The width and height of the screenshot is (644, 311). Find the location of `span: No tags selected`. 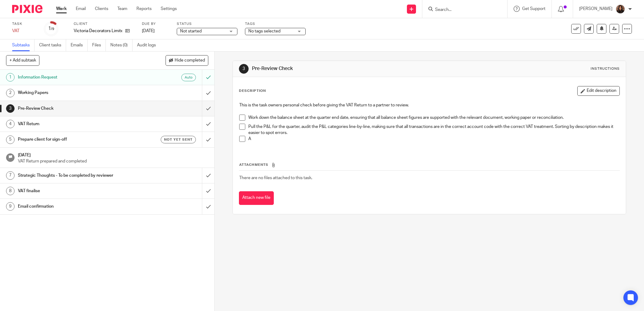

span: No tags selected is located at coordinates (264, 31).